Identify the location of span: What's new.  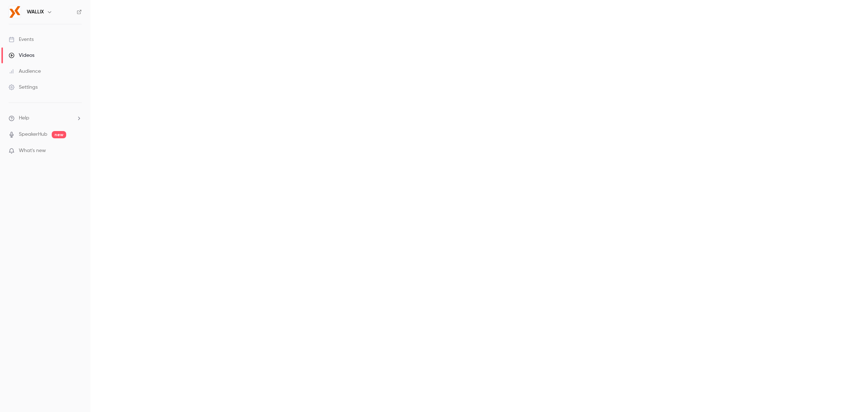
(32, 150).